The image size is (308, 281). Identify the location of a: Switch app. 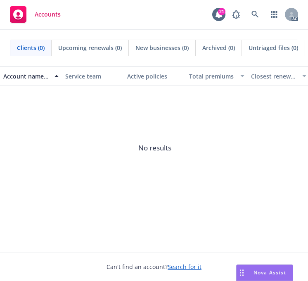
(274, 14).